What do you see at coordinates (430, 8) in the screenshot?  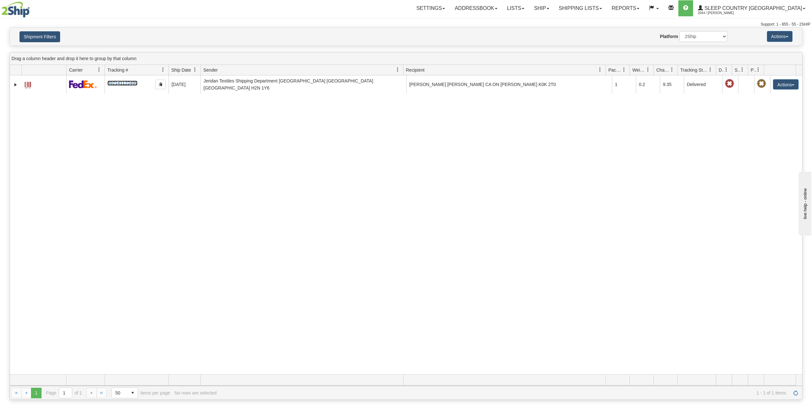 I see `a: Settings` at bounding box center [430, 8].